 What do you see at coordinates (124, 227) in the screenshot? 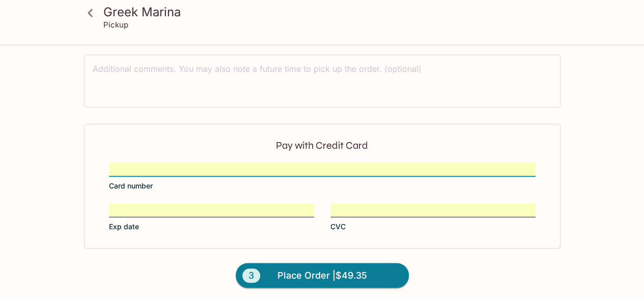
I see `span: Exp date` at bounding box center [124, 227].